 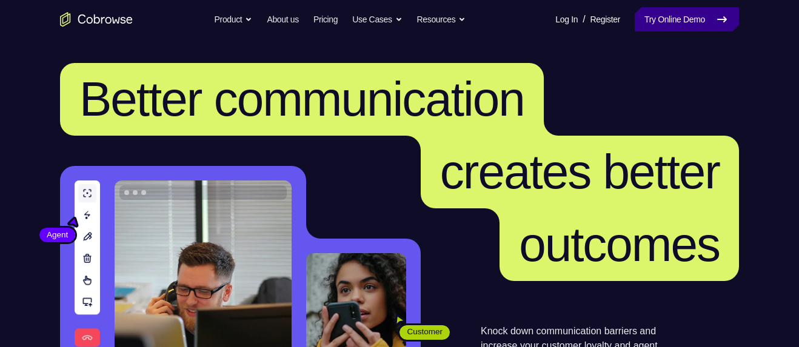 What do you see at coordinates (605, 19) in the screenshot?
I see `a: Register` at bounding box center [605, 19].